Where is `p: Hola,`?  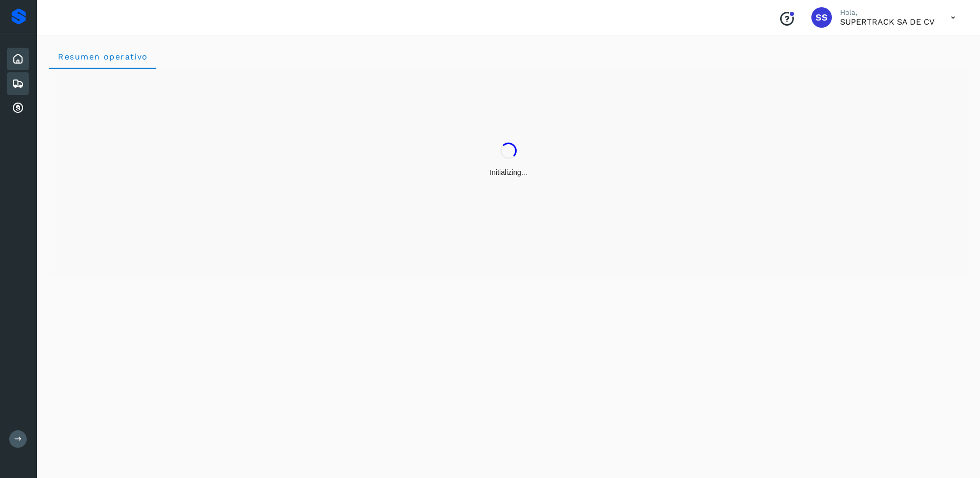 p: Hola, is located at coordinates (887, 12).